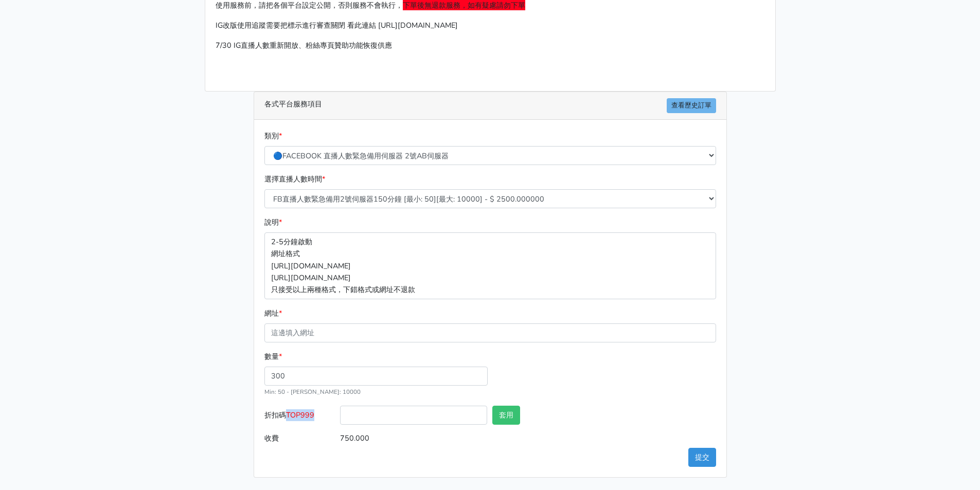 This screenshot has height=490, width=980. What do you see at coordinates (273, 313) in the screenshot?
I see `label: 網址` at bounding box center [273, 313].